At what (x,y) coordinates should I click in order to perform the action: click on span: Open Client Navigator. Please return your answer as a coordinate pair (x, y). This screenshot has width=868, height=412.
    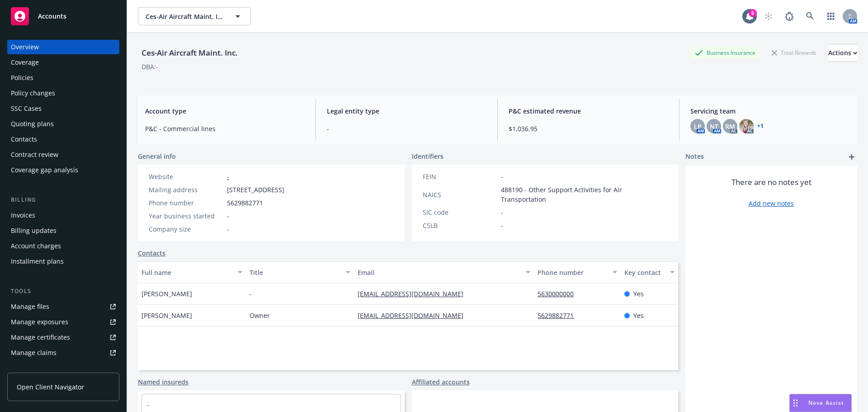
    Looking at the image, I should click on (50, 387).